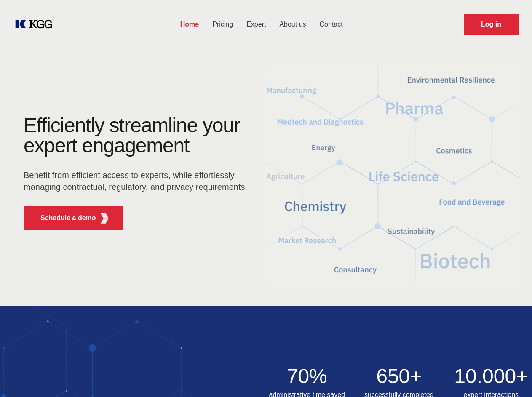 This screenshot has height=397, width=532. What do you see at coordinates (138, 181) in the screenshot?
I see `p: Benefit from efficient access to experts, while effortlessly managing contractual, regulatory, an...` at bounding box center [138, 181].